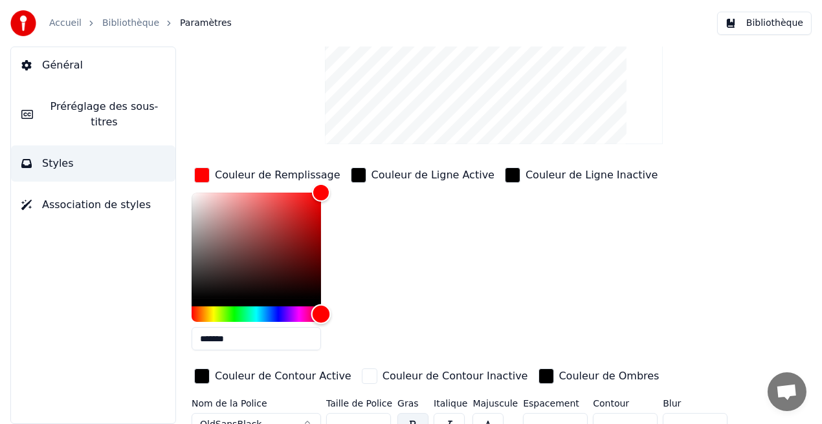 The height and width of the screenshot is (424, 822). What do you see at coordinates (278, 175) in the screenshot?
I see `div: Couleur de Remplissage` at bounding box center [278, 175].